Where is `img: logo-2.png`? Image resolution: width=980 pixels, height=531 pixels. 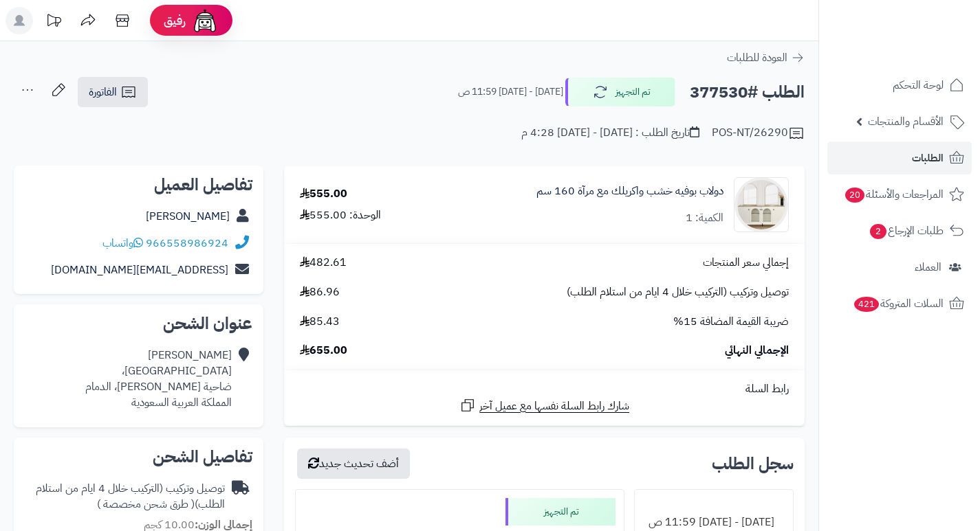 img: logo-2.png is located at coordinates (926, 53).